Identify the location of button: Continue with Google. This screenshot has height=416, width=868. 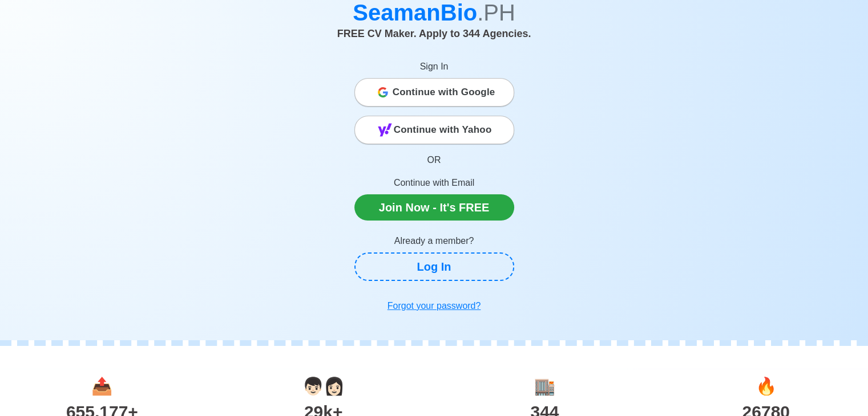
(435, 92).